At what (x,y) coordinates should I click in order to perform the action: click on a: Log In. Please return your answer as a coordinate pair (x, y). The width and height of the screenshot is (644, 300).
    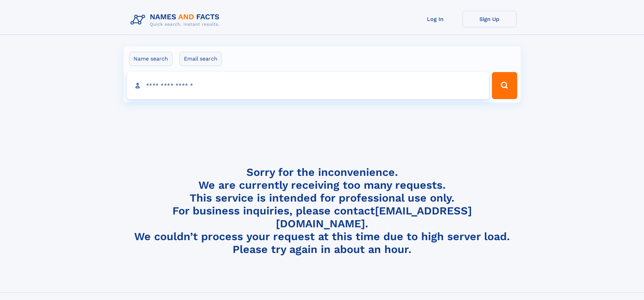
    Looking at the image, I should click on (435, 19).